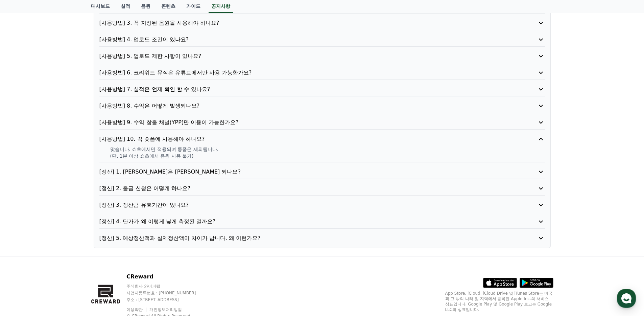 This screenshot has height=316, width=644. What do you see at coordinates (304, 205) in the screenshot?
I see `p: [정산] 3. 정산금 유효기간이 있나요?` at bounding box center [304, 205].